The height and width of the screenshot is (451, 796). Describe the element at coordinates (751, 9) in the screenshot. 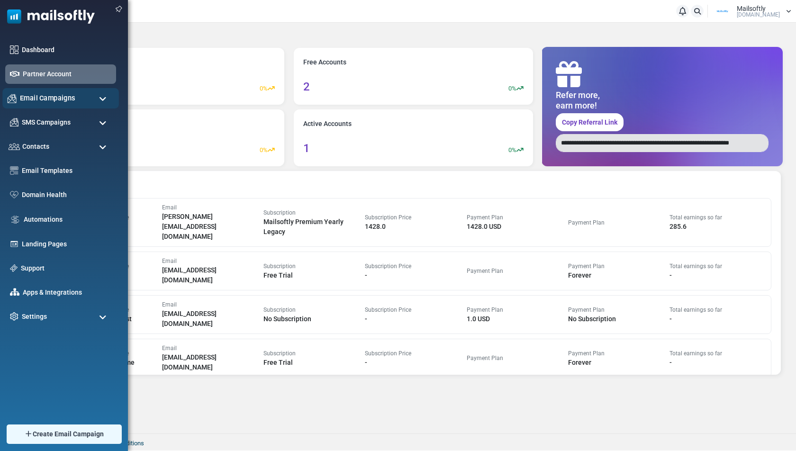

I see `span: Mailsoftly` at that location.